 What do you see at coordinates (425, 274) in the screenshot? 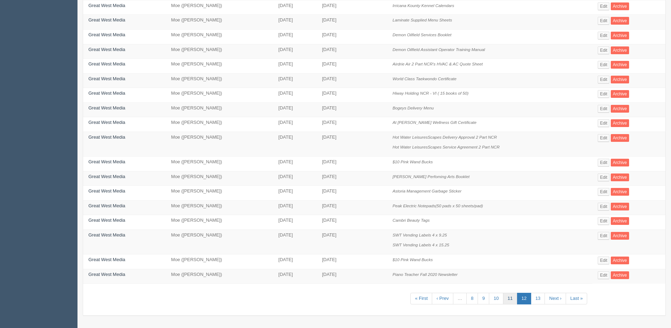
I see `i: Piano Teacher Fall 2020 Newsletter` at bounding box center [425, 274].